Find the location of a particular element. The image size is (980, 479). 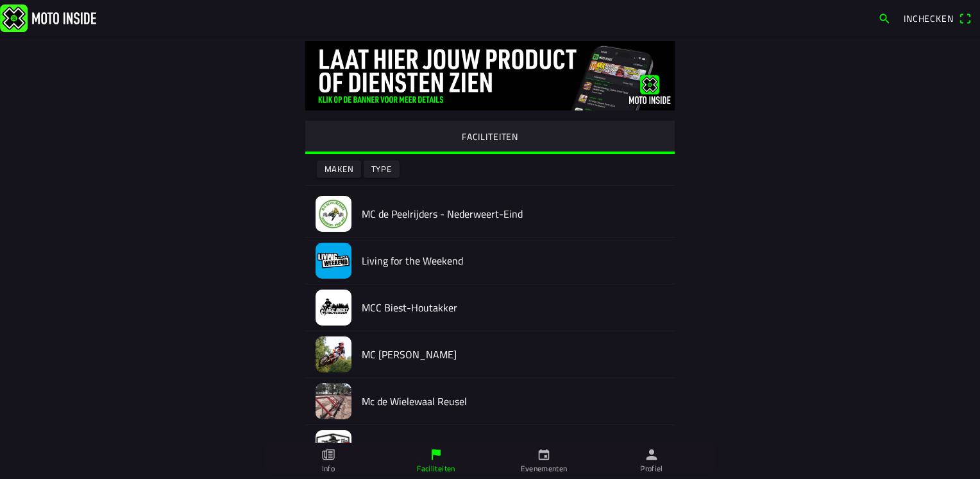

img: OVnFQxerog5cC59gt7GlBiORcCq4WNUAybko3va6.jpeg is located at coordinates (333, 354).